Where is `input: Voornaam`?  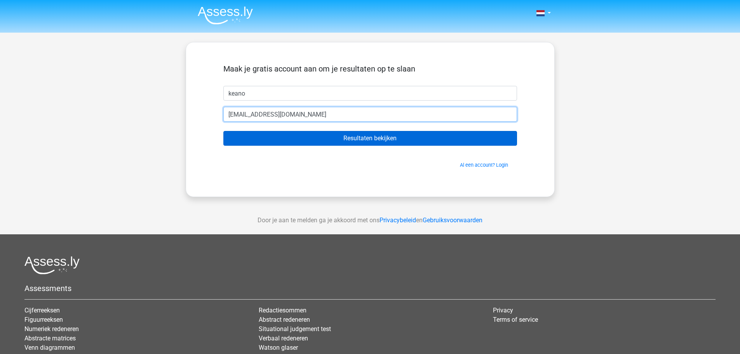 input: Voornaam is located at coordinates (370, 93).